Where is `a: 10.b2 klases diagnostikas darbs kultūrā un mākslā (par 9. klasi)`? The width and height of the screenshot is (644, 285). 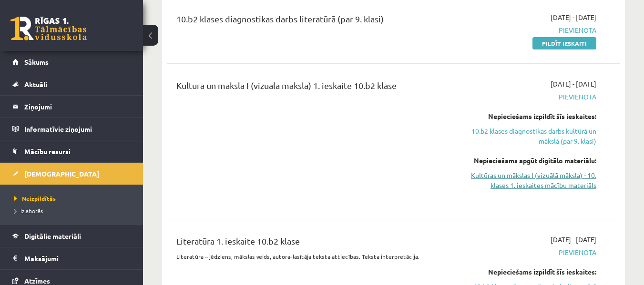 a: 10.b2 klases diagnostikas darbs kultūrā un mākslā (par 9. klasi) is located at coordinates (531, 136).